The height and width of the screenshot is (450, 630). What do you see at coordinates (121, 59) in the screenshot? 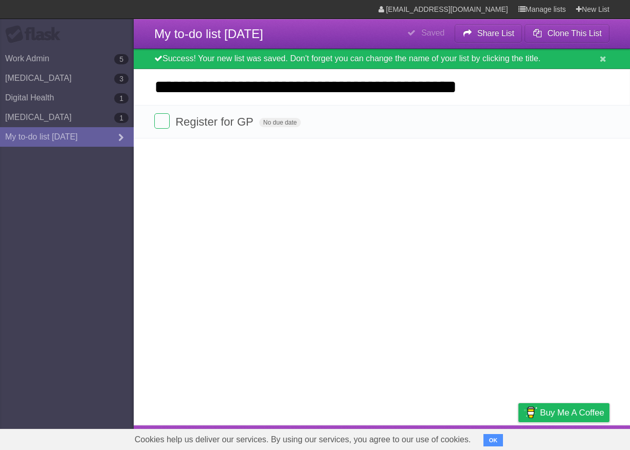
I see `b: 5` at bounding box center [121, 59].